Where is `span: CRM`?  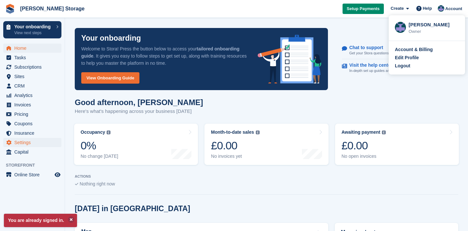
span: CRM is located at coordinates (34, 86).